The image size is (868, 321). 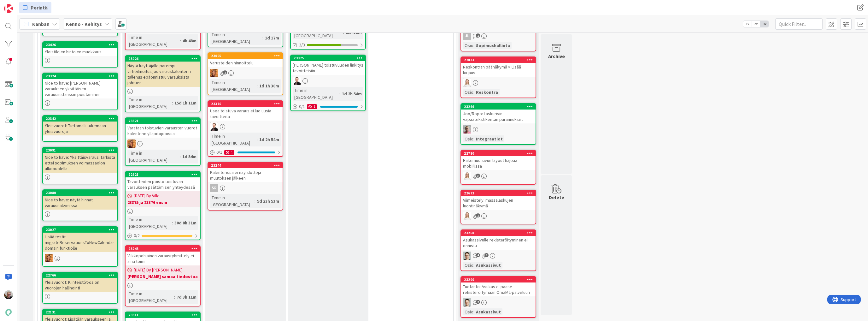 I want to click on a: 22766Yleisvuorot: Kiinteistöt-osion vuorojen hallinointi, so click(x=80, y=287).